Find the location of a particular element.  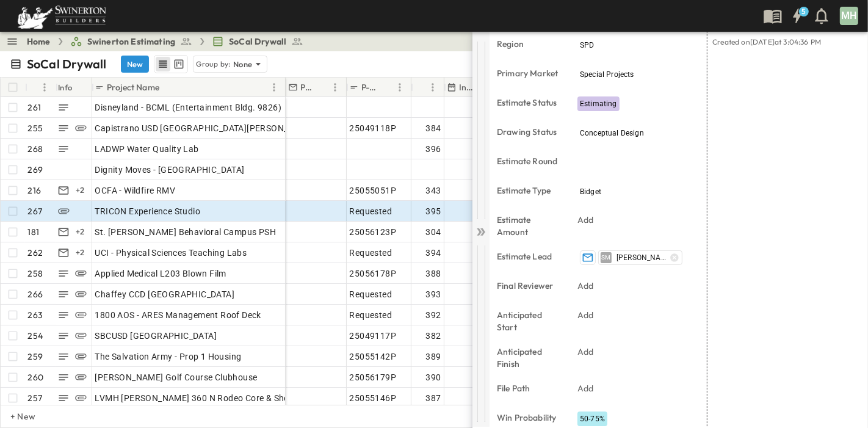

p: Anticipated Start is located at coordinates (529, 321).